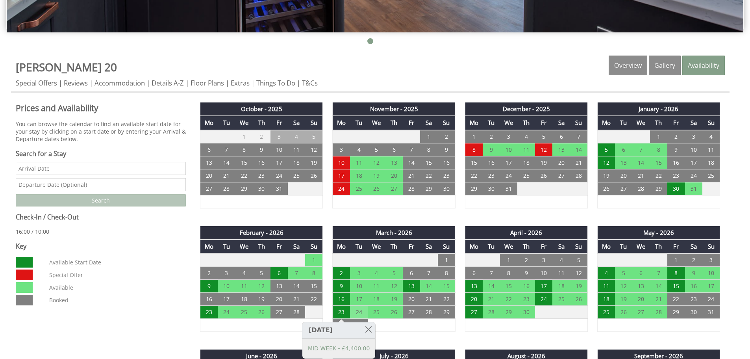 The image size is (750, 359). Describe the element at coordinates (116, 262) in the screenshot. I see `dd: Available Start Date` at that location.